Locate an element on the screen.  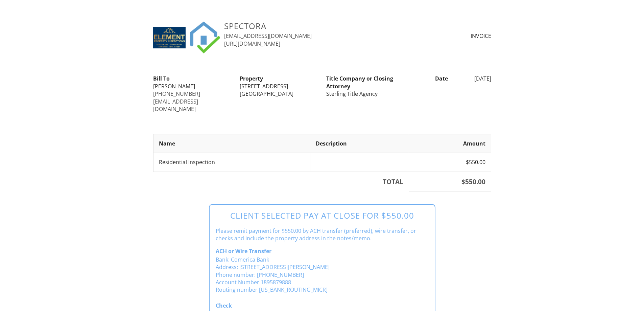
div: Sterling Title Agency is located at coordinates (365, 94).